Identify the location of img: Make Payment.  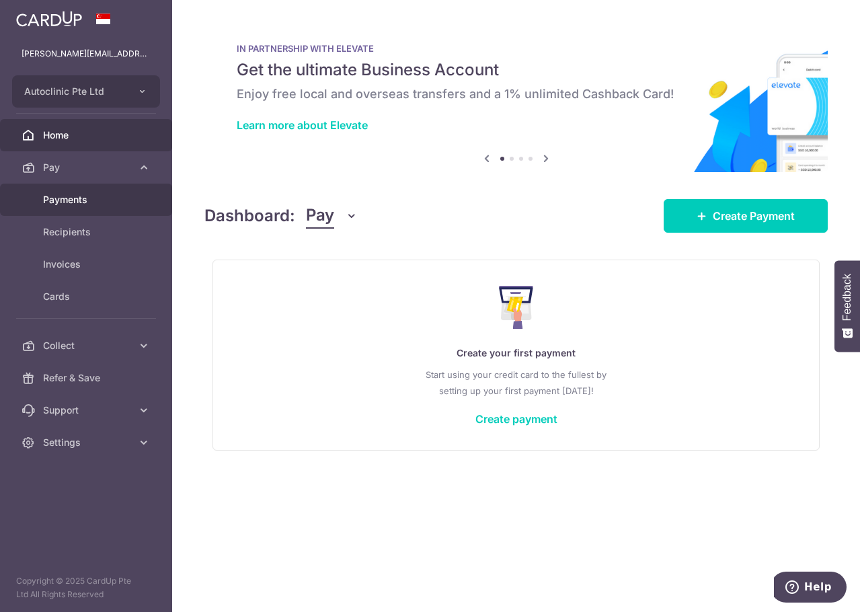
(516, 307).